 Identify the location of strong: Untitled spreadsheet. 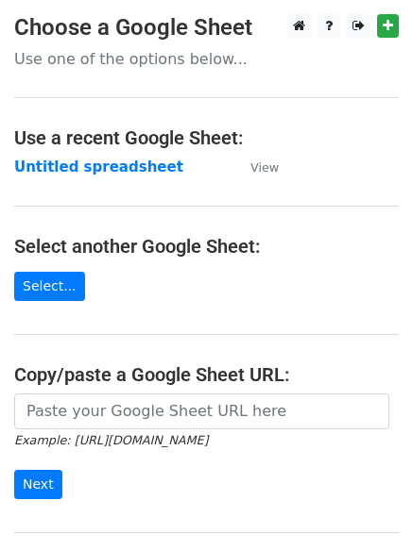
(98, 167).